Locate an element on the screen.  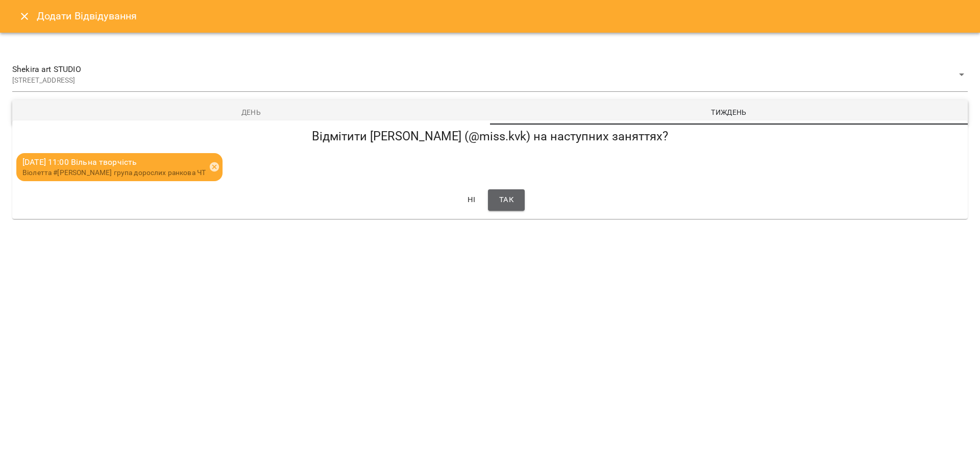
span: День is located at coordinates (251, 112).